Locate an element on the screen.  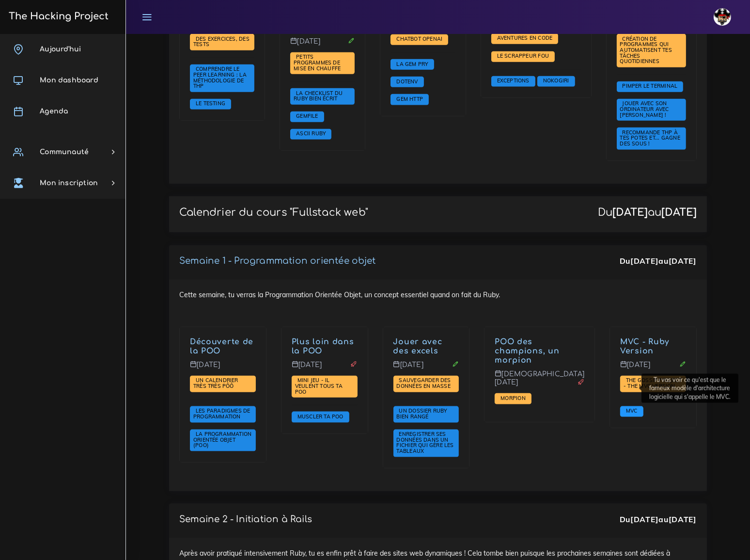
span: Agenda is located at coordinates (54, 111).